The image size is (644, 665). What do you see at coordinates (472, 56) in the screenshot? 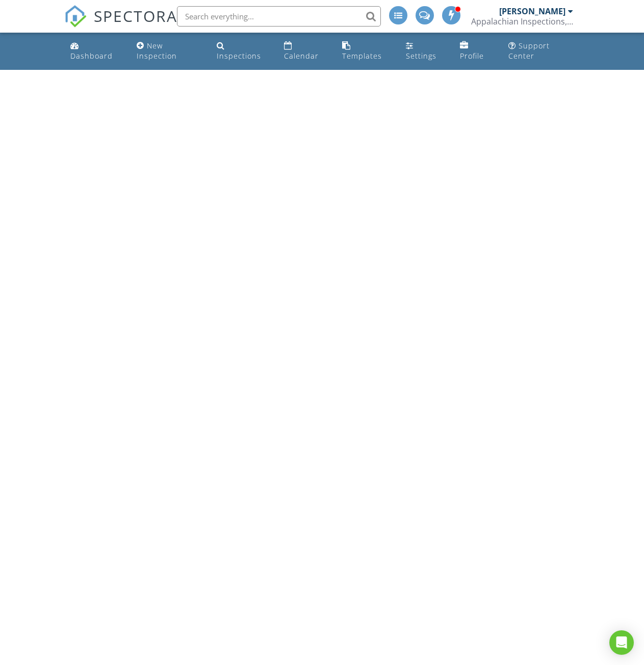
I see `div: Profile` at bounding box center [472, 56].